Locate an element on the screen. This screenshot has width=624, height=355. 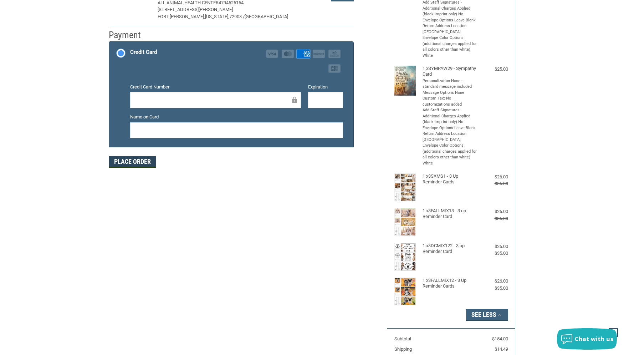
h2: Payment is located at coordinates (129, 35).